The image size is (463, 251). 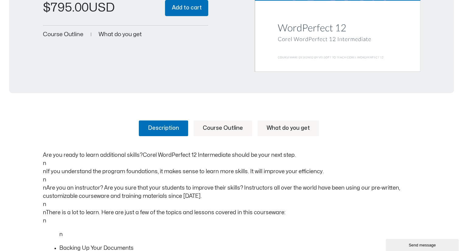 I want to click on span: Course Outline, so click(x=63, y=34).